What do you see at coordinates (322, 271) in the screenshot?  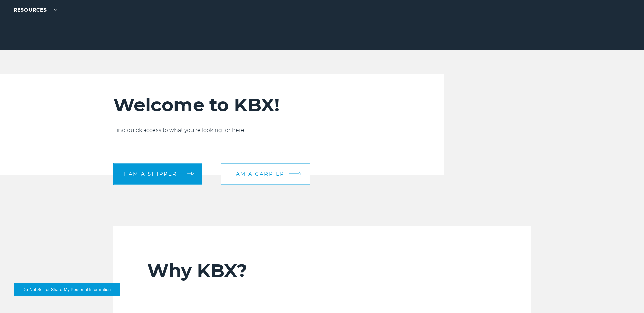 I see `h2: Why KBX?` at bounding box center [322, 271].